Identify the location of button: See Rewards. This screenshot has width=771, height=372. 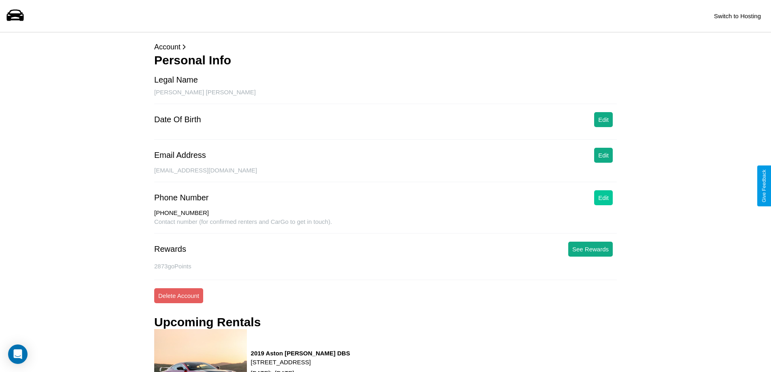
(591, 249).